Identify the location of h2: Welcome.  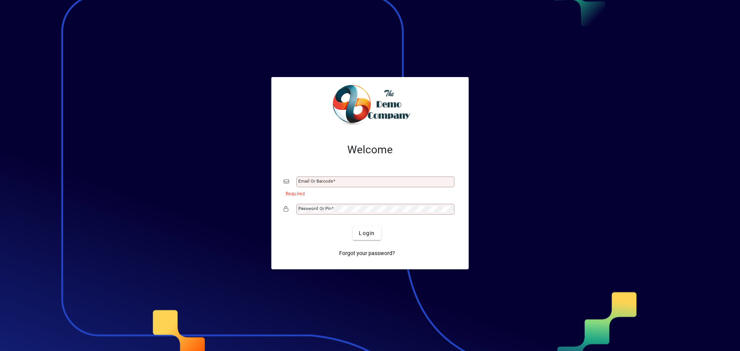
(370, 150).